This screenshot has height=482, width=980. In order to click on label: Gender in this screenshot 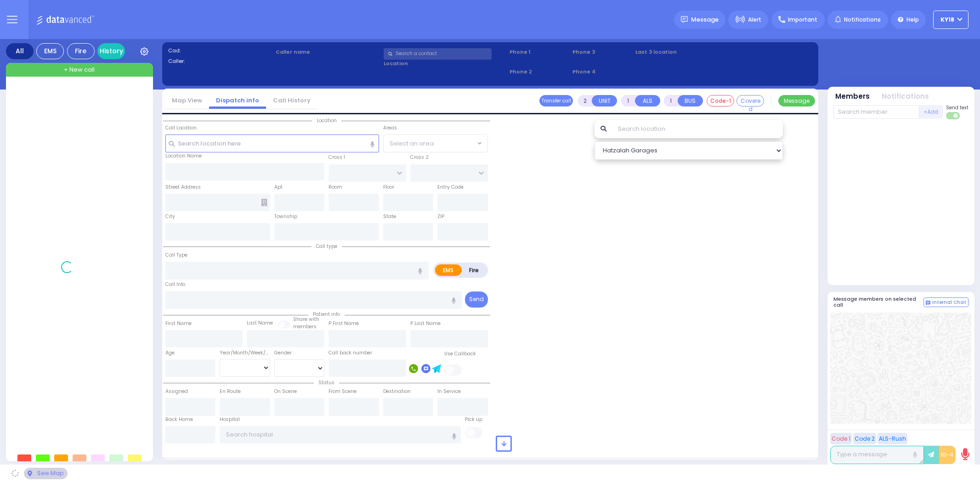, I will do `click(283, 353)`.